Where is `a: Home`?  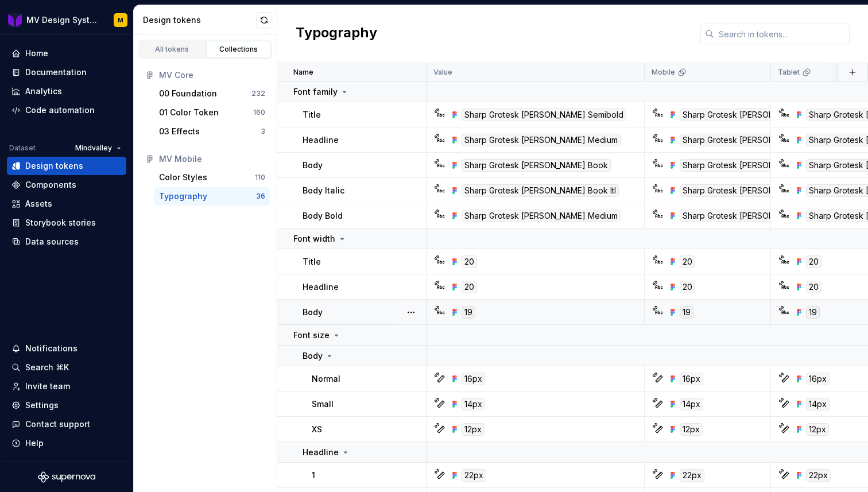 a: Home is located at coordinates (67, 54).